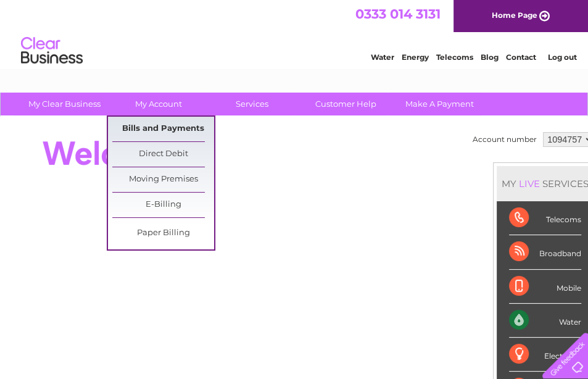 The height and width of the screenshot is (379, 588). I want to click on a: E-Billing, so click(163, 205).